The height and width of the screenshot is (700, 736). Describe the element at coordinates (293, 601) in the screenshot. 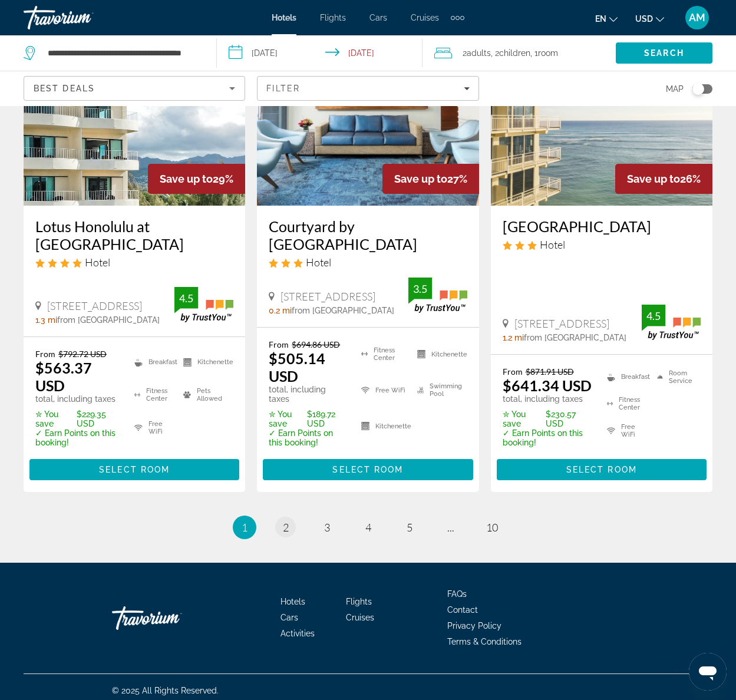

I see `a: Hotels` at that location.